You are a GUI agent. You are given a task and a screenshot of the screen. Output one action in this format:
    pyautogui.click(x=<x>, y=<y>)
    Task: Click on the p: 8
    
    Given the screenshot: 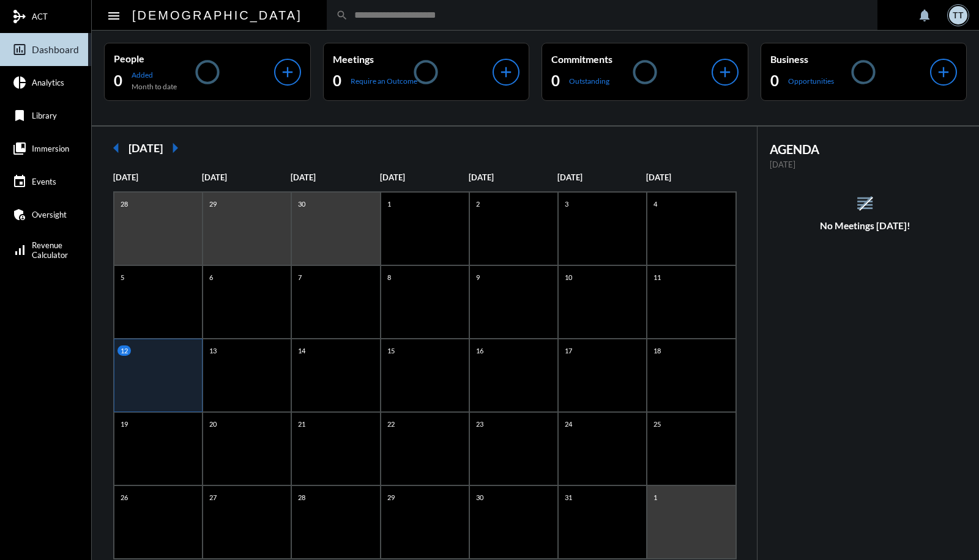 What is the action you would take?
    pyautogui.click(x=389, y=278)
    